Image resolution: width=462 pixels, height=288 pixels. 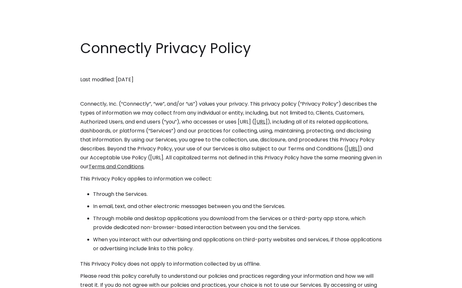 What do you see at coordinates (26, 282) in the screenshot?
I see `ul: Language list` at bounding box center [26, 282].